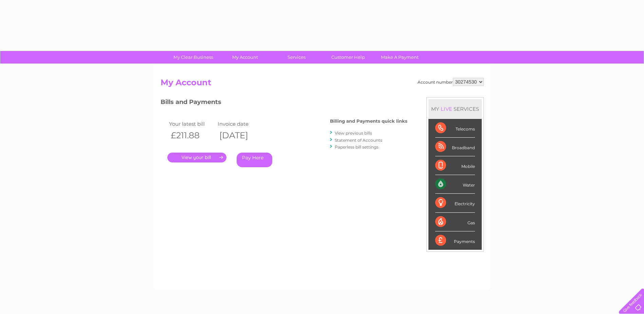 The image size is (644, 314). Describe the element at coordinates (455, 240) in the screenshot. I see `div: Payments` at that location.